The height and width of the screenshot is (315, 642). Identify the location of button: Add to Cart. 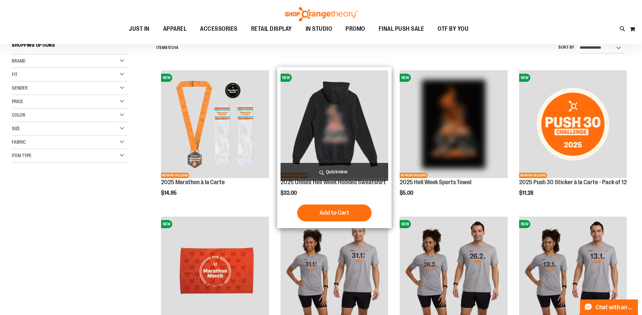
(334, 213).